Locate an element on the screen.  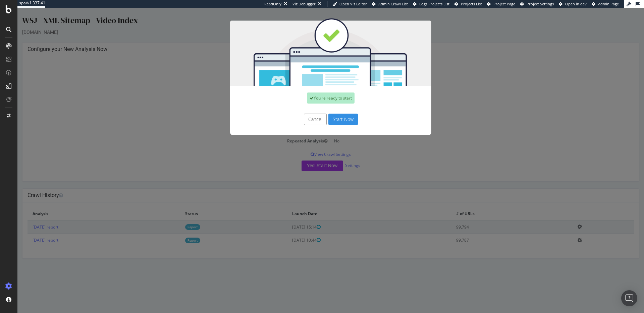
a: Projects List is located at coordinates (468, 4).